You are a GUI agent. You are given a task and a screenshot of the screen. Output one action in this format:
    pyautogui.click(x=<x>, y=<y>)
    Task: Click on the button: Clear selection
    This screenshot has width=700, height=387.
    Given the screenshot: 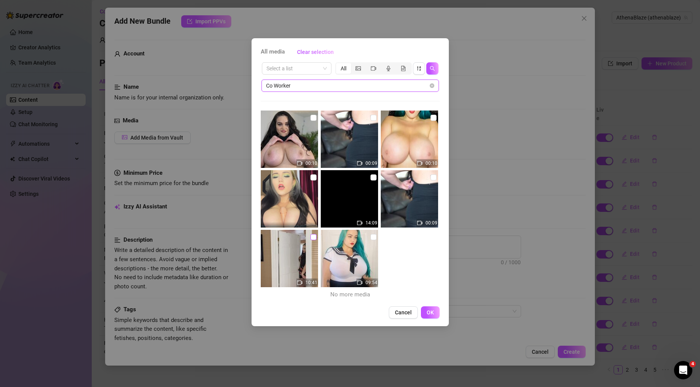 What is the action you would take?
    pyautogui.click(x=315, y=52)
    